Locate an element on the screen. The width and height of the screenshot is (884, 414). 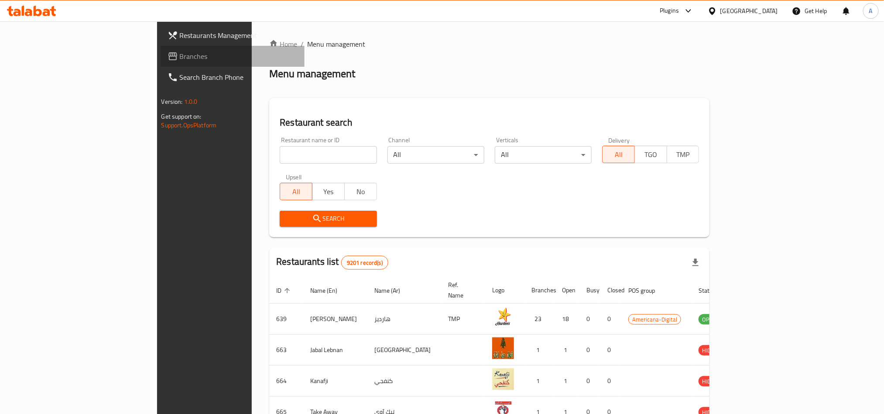
span: Americana-Digital is located at coordinates (654, 319).